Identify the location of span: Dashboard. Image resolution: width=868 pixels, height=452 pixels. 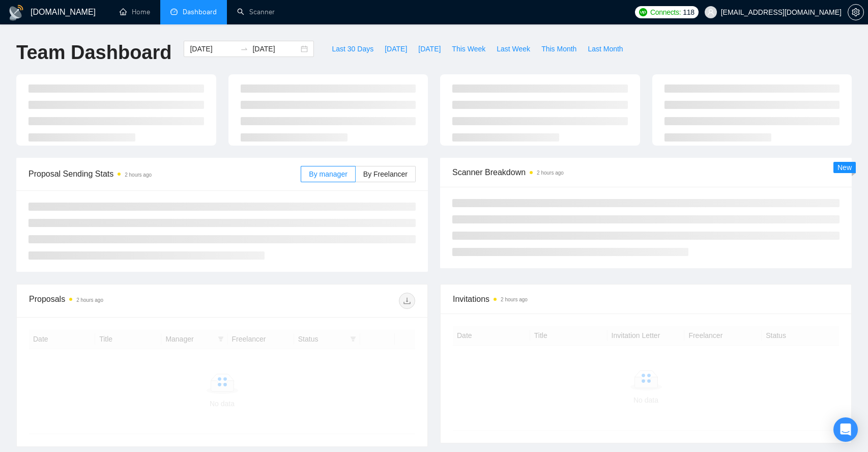
(200, 12).